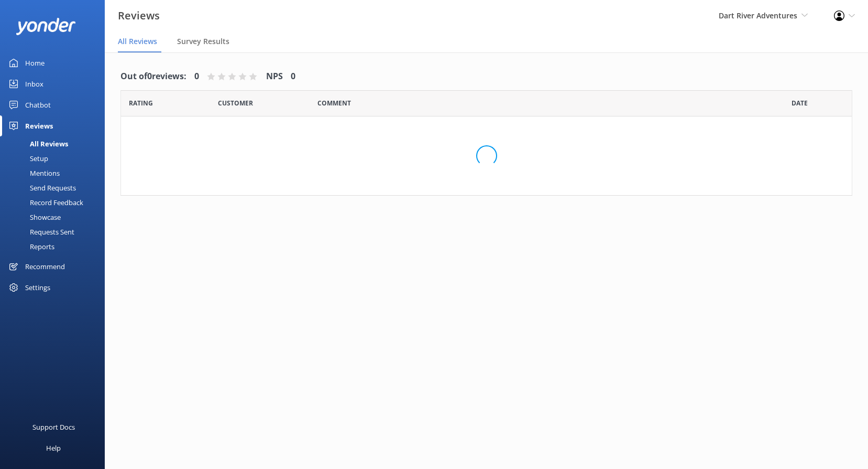 The image size is (868, 469). I want to click on a: All Reviews, so click(55, 144).